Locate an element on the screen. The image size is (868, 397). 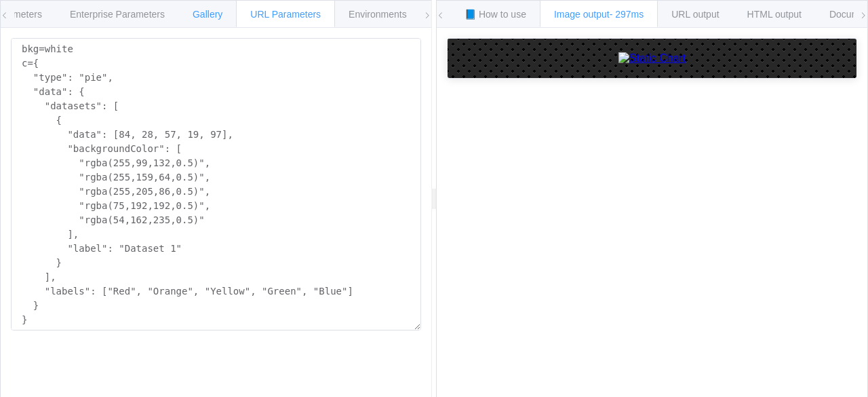
span: URL Parameters is located at coordinates (286, 14).